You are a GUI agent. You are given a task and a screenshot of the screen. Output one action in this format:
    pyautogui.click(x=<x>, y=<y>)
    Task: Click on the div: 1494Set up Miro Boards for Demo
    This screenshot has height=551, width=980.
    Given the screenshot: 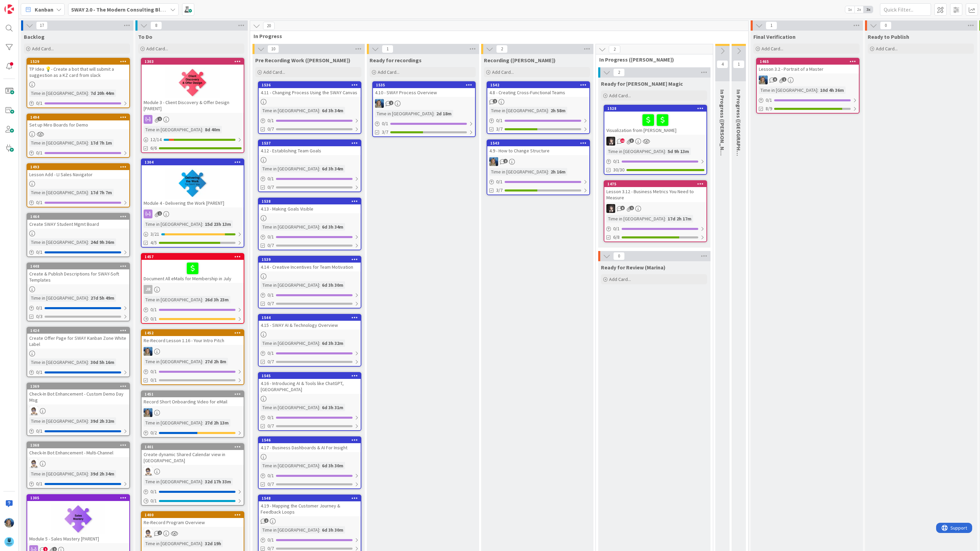 What is the action you would take?
    pyautogui.click(x=79, y=122)
    